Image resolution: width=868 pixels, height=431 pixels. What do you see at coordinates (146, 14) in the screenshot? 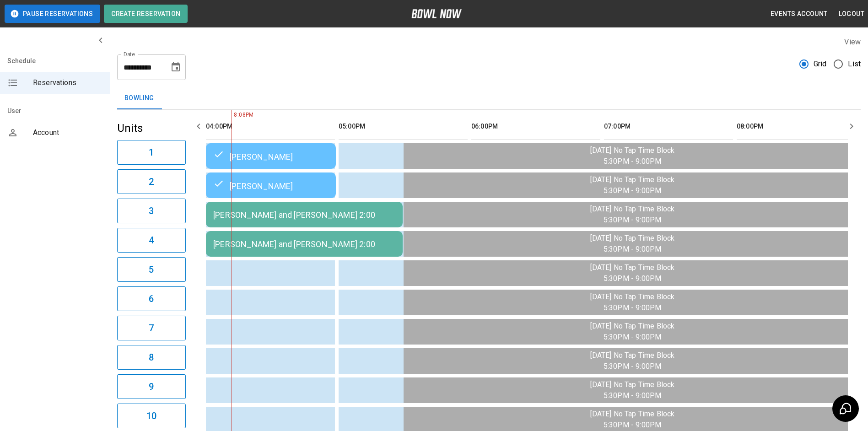
I see `button: Create Reservation` at bounding box center [146, 14].